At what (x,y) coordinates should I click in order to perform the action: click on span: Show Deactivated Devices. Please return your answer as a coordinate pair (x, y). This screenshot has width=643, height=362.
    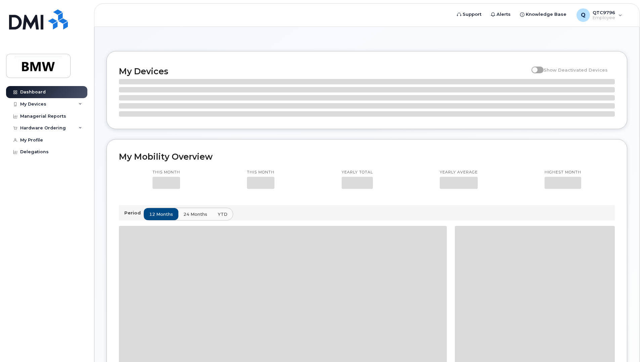
    Looking at the image, I should click on (576, 70).